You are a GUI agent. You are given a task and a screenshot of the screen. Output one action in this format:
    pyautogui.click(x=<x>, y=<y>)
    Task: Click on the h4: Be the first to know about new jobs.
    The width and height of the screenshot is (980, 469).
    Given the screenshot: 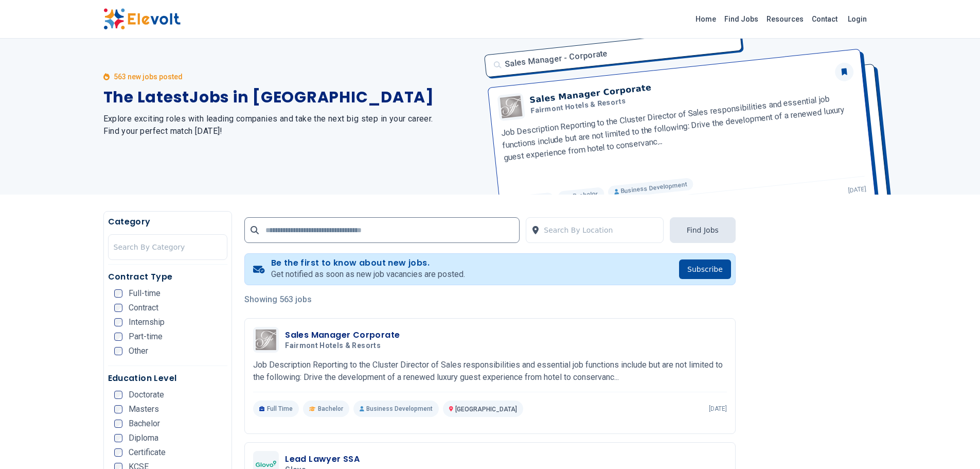 What is the action you would take?
    pyautogui.click(x=368, y=263)
    